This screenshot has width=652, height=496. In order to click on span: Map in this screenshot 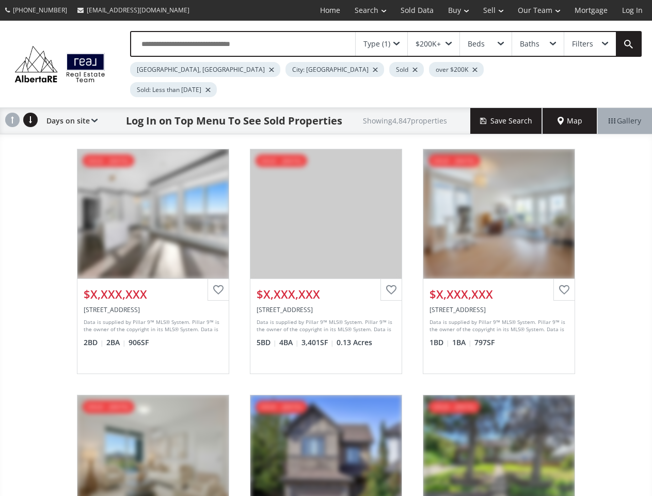, I will do `click(570, 121)`.